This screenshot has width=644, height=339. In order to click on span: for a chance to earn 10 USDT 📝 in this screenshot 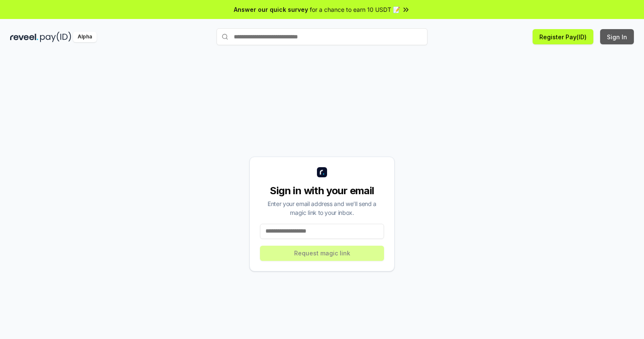, I will do `click(355, 9)`.